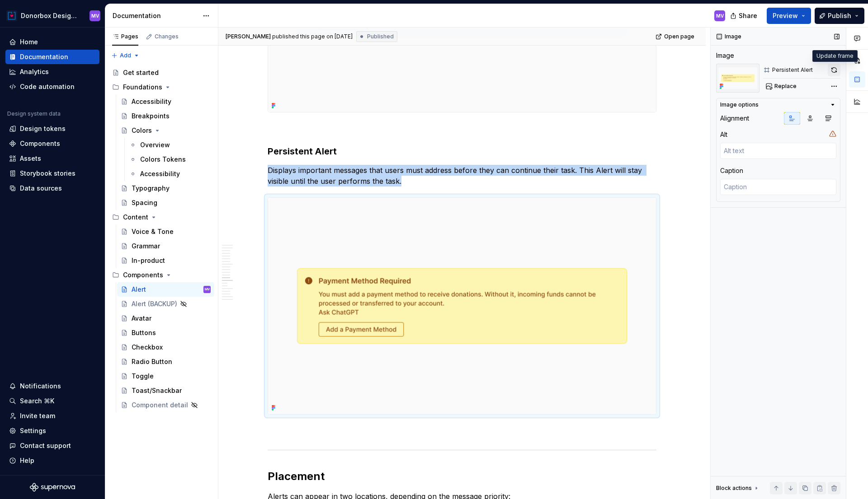  What do you see at coordinates (125, 37) in the screenshot?
I see `div: Pages` at bounding box center [125, 37].